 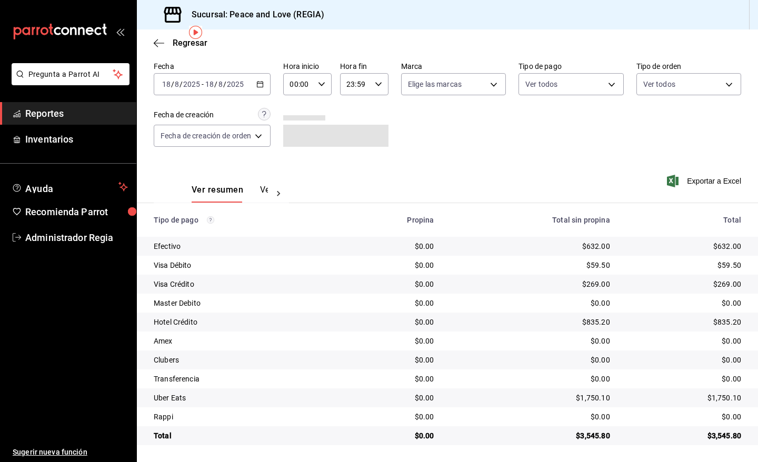 What do you see at coordinates (242, 265) in the screenshot?
I see `div: Visa Débito` at bounding box center [242, 265].